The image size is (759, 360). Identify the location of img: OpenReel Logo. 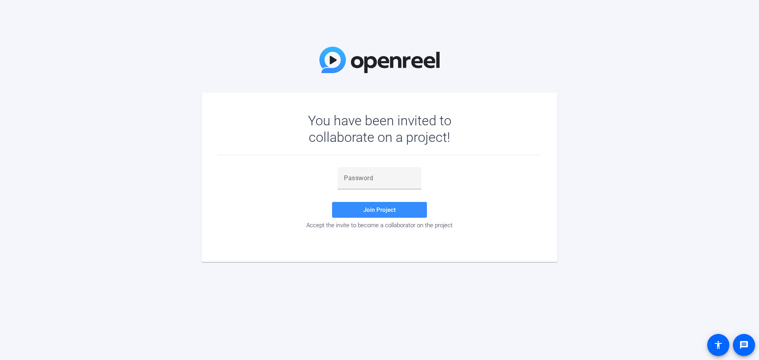
(379, 60).